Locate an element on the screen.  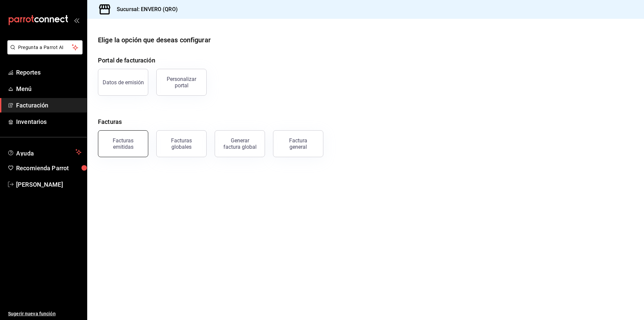
span: Menú is located at coordinates (49, 89).